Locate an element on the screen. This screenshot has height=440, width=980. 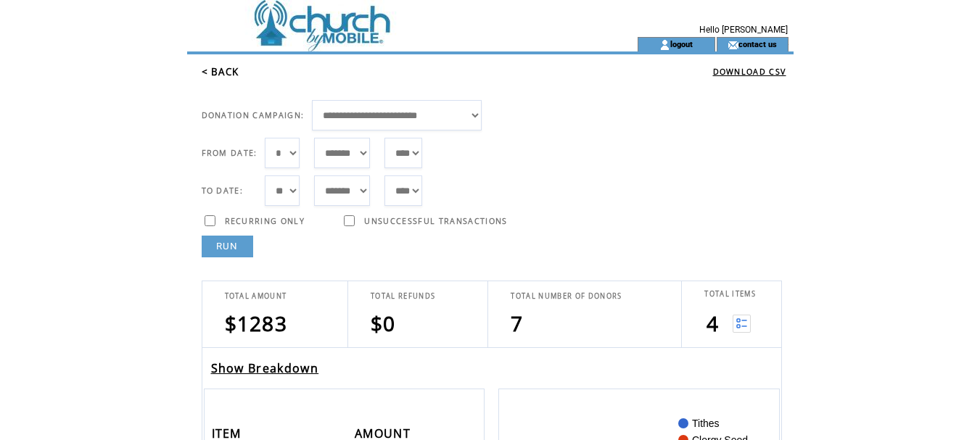
span: TOTAL ITEMS is located at coordinates (730, 293).